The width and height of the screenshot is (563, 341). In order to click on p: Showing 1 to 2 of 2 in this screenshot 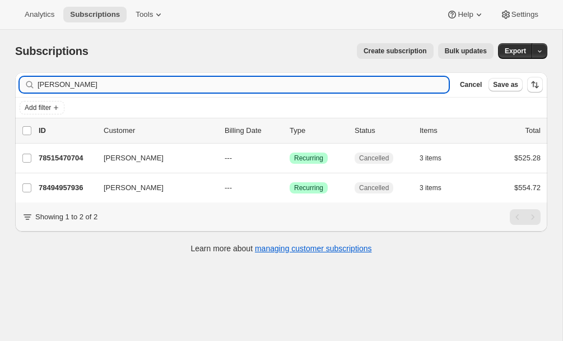, I will do `click(66, 217)`.